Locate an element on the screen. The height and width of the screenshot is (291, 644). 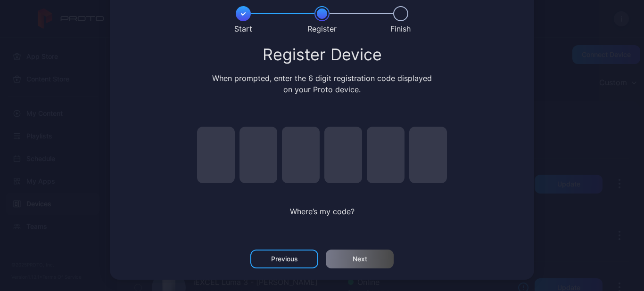
div: Start is located at coordinates (243, 29).